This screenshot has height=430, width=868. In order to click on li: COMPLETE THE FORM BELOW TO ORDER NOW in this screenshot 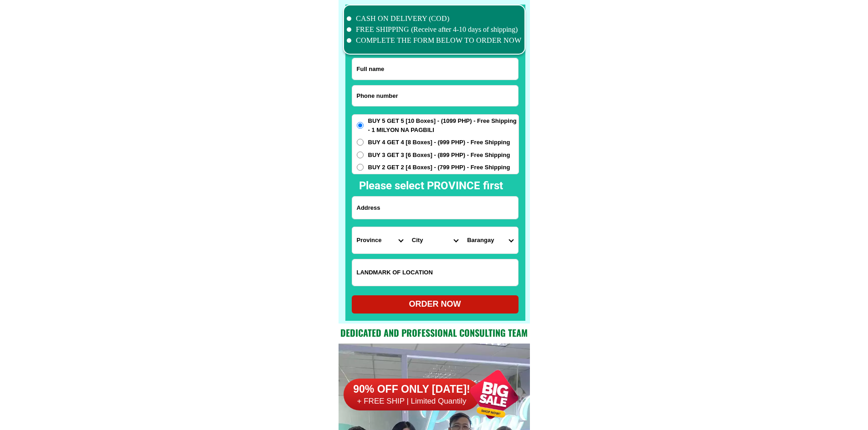, I will do `click(434, 40)`.